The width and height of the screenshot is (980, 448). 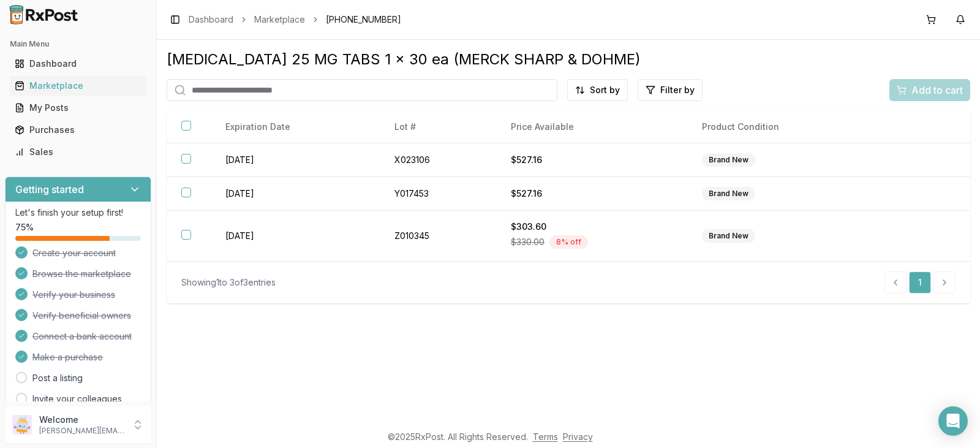 I want to click on th: Product Condition, so click(x=783, y=127).